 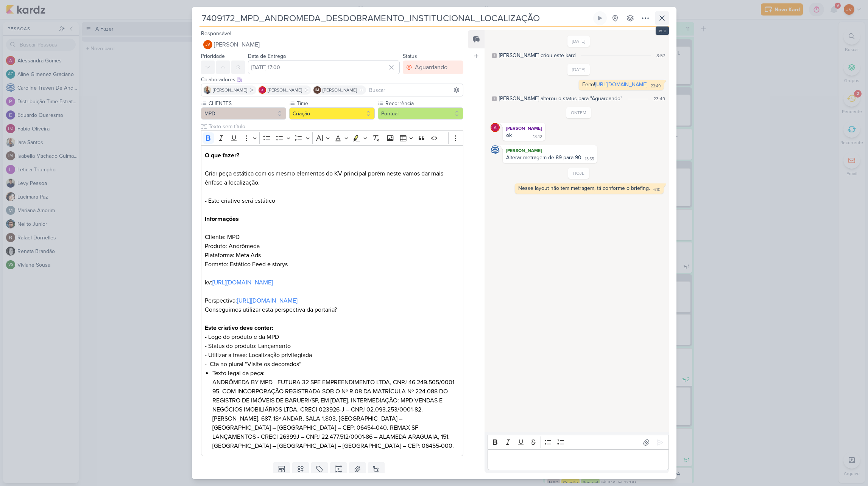 I want to click on div: 13:55, so click(x=589, y=160).